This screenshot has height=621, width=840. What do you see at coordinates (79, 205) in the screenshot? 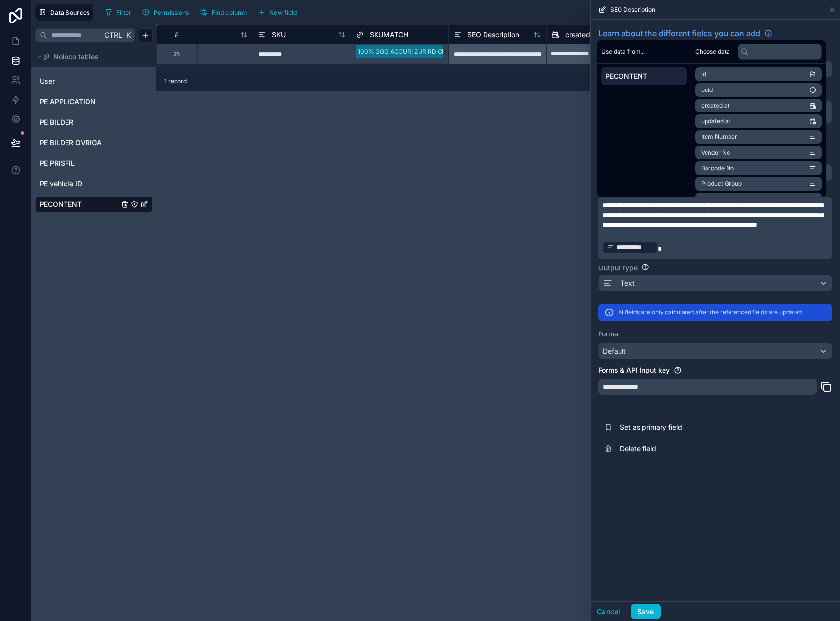
I see `a: PECONTENT` at bounding box center [79, 205].